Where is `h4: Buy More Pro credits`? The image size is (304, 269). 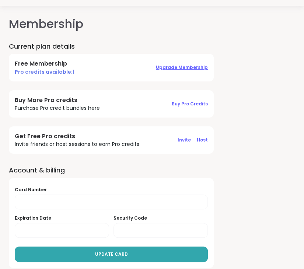
h4: Buy More Pro credits is located at coordinates (57, 100).